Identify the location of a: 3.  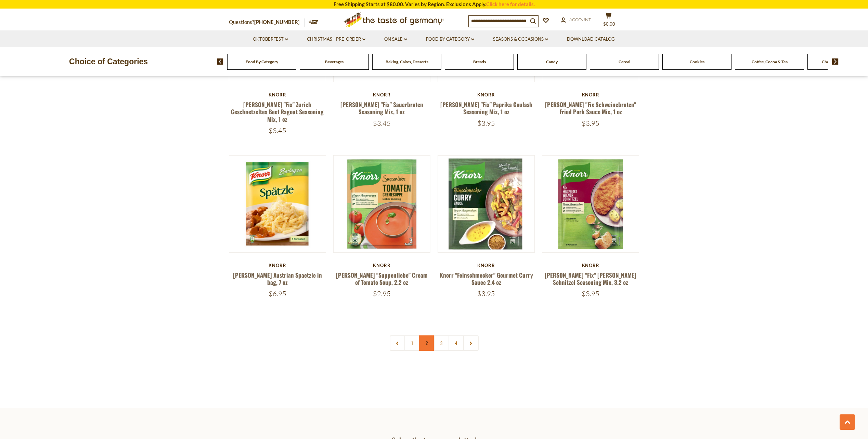
(442, 343).